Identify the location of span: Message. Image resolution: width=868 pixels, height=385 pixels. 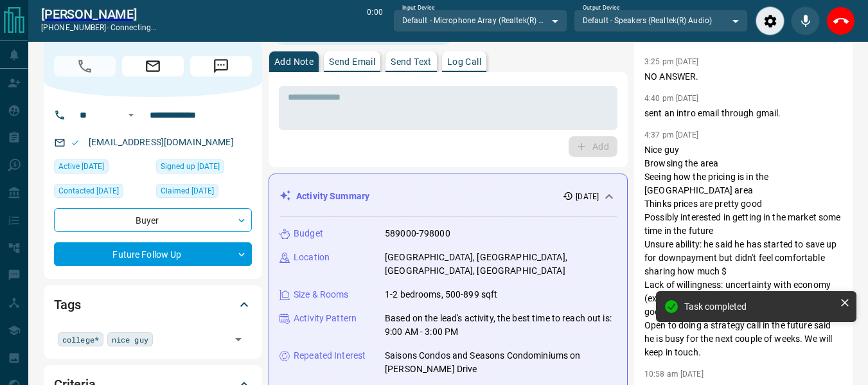
(221, 66).